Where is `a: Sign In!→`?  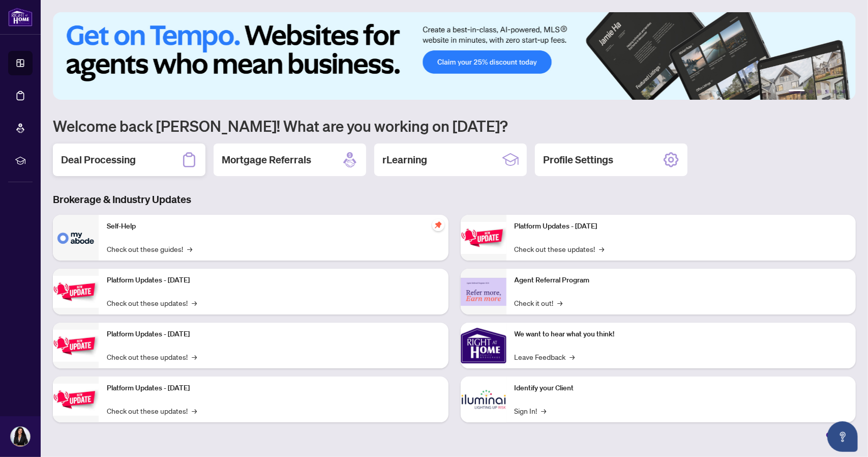
a: Sign In!→ is located at coordinates (531, 411).